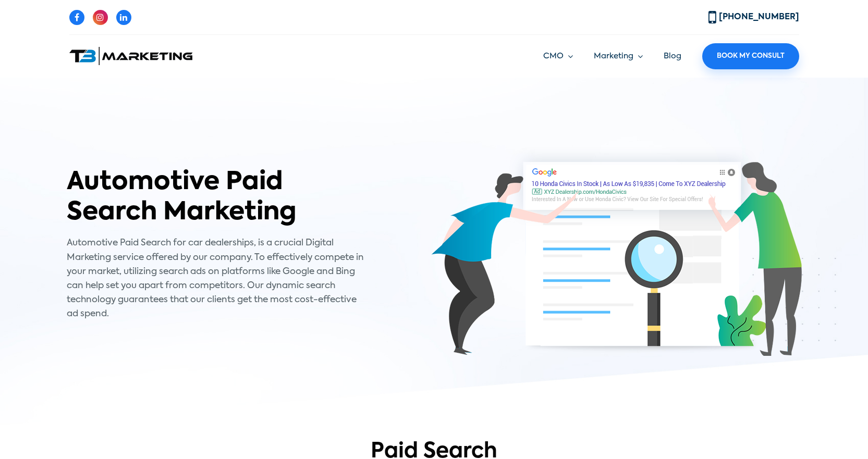  I want to click on a: Book My Consult, so click(751, 56).